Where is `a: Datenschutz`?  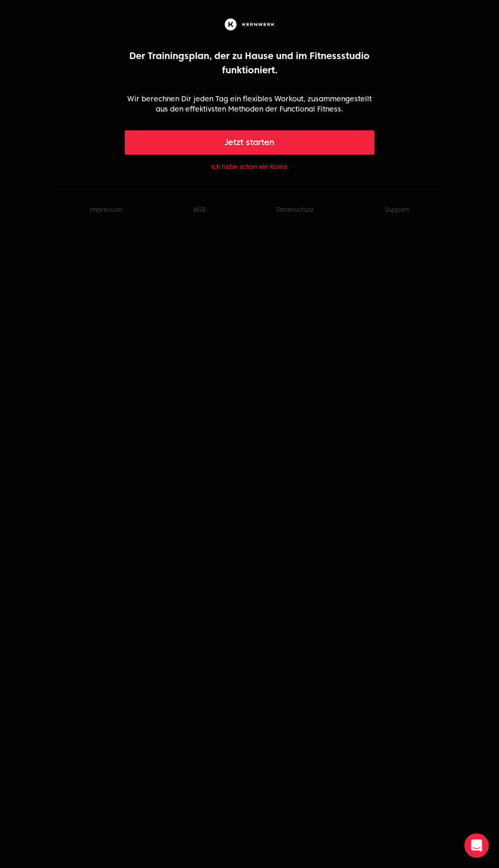 a: Datenschutz is located at coordinates (295, 209).